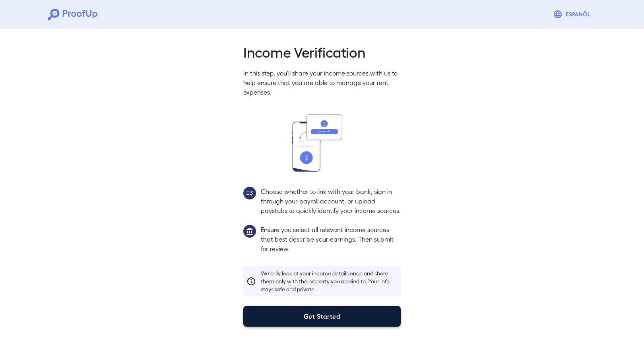 Image resolution: width=644 pixels, height=362 pixels. I want to click on p: In this step, you'll share your income sources with us to help ensure that you are able to manage..., so click(322, 83).